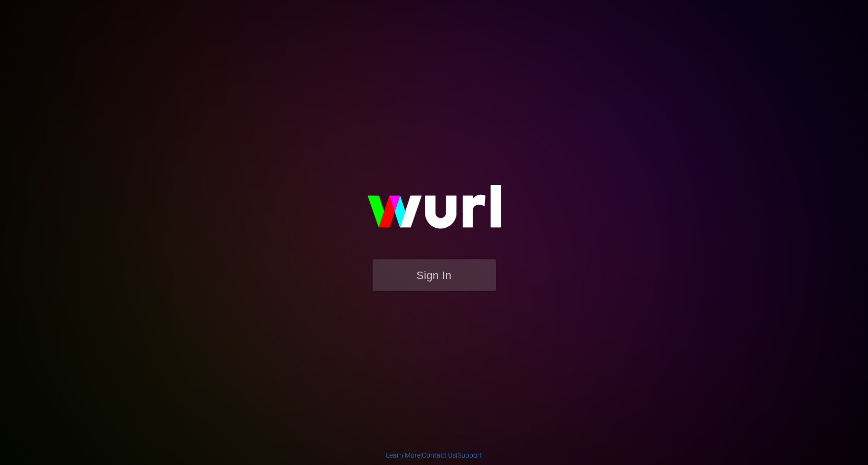  Describe the element at coordinates (434, 212) in the screenshot. I see `img: wurl-logo-on-black-223613ac3d8ba8fe6dc639794a292ebdb59501304c7dfd60c99c58986ef67473.svg` at that location.